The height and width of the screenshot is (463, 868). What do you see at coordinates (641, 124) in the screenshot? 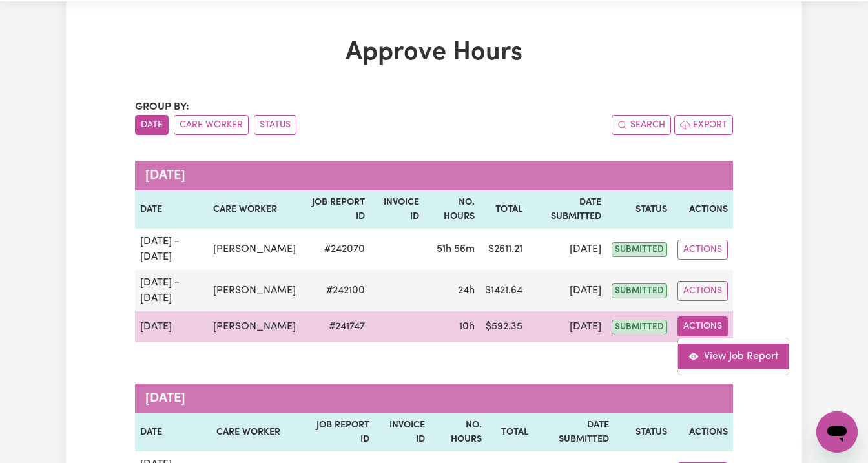
I see `button: Search` at bounding box center [641, 124].